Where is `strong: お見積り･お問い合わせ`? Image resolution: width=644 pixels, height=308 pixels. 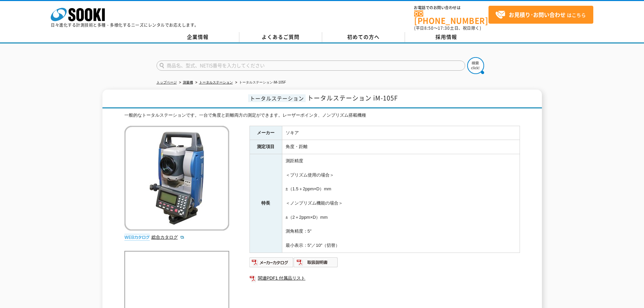
strong: お見積り･お問い合わせ is located at coordinates (537, 15).